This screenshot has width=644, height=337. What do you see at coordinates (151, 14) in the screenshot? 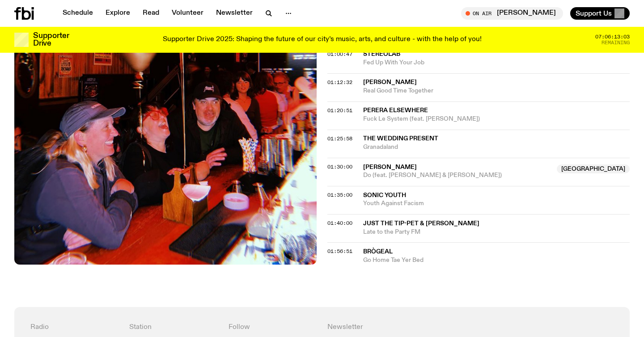
I see `a: Read` at bounding box center [151, 14].